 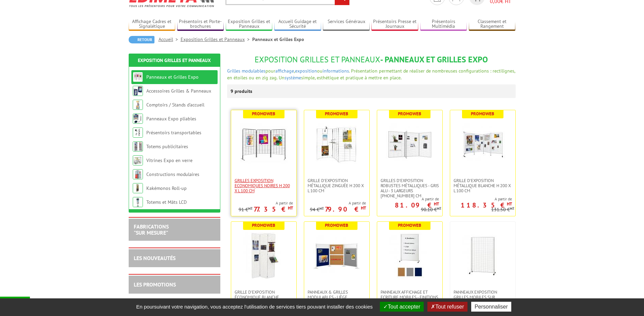 What do you see at coordinates (178, 91) in the screenshot?
I see `a: Accessoires Grilles & Panneaux` at bounding box center [178, 91].